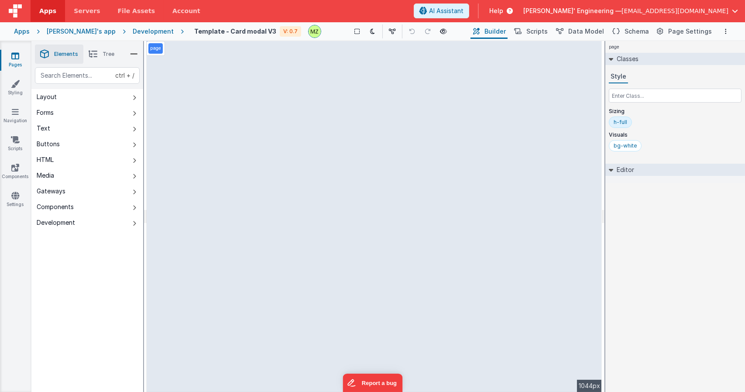 The height and width of the screenshot is (392, 745). Describe the element at coordinates (675, 111) in the screenshot. I see `p: Sizing` at that location.